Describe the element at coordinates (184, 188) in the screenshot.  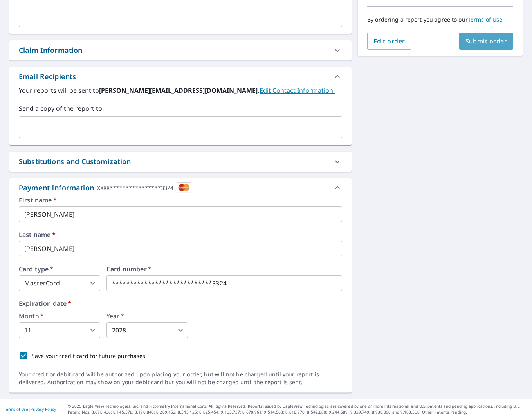
I see `img: cardImage` at that location.